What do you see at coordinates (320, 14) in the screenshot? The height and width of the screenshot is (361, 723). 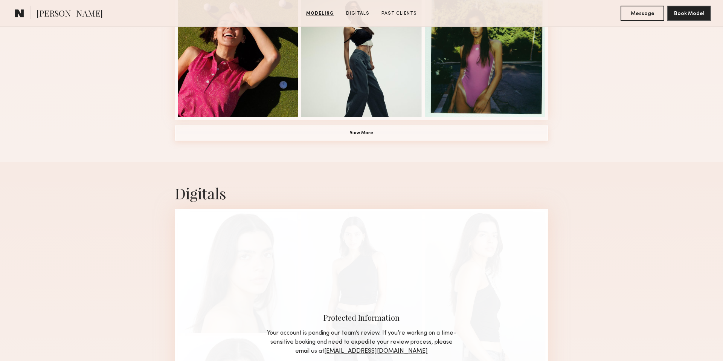 I see `a: Modeling` at bounding box center [320, 14].